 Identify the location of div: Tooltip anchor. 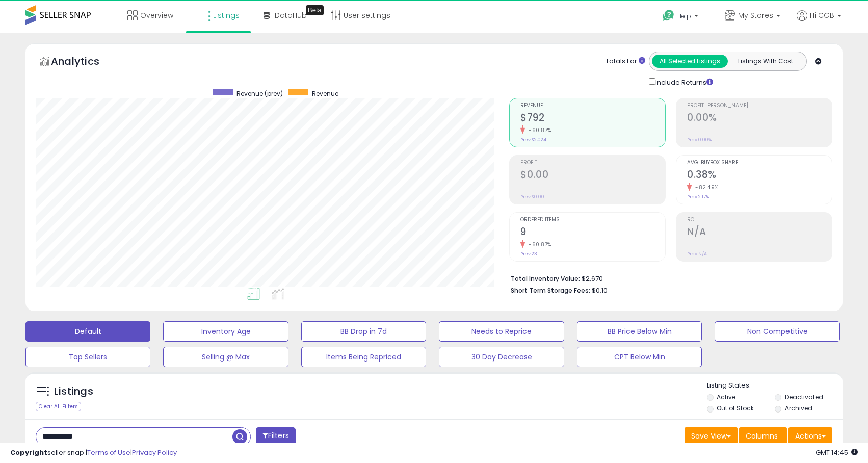
(314, 10).